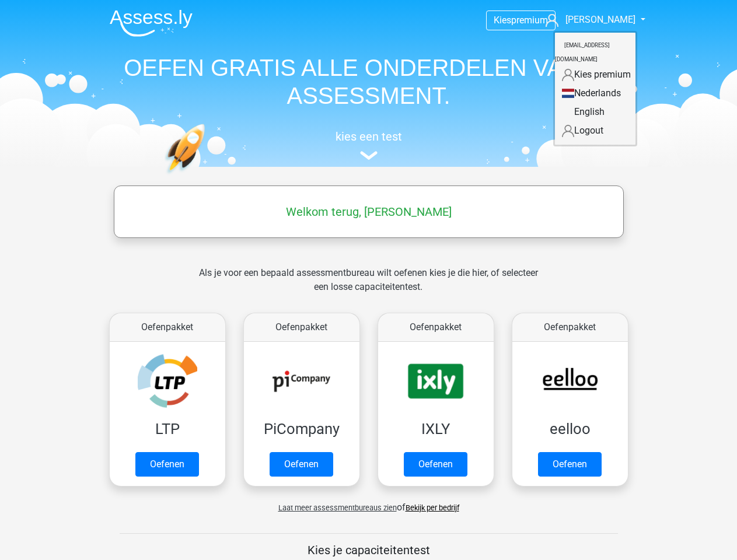 The image size is (737, 560). I want to click on a: Nederlands, so click(595, 93).